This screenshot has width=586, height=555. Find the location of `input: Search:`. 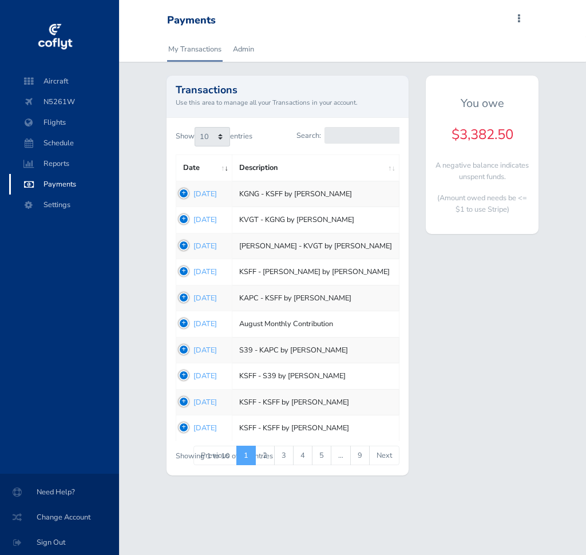

input: Search: is located at coordinates (373, 135).